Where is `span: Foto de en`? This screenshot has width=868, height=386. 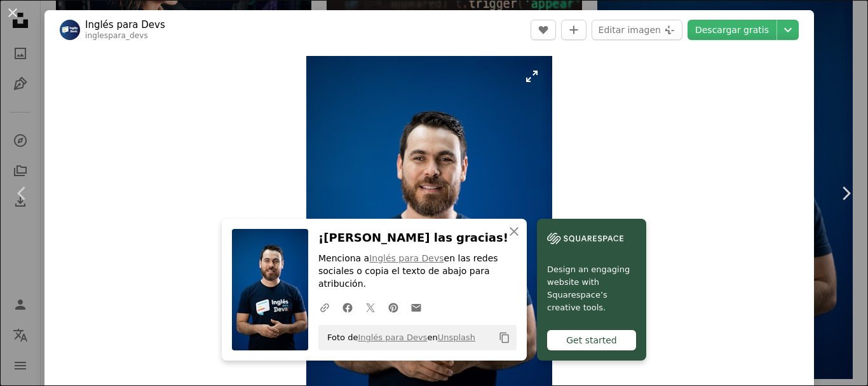 span: Foto de en is located at coordinates (398, 338).